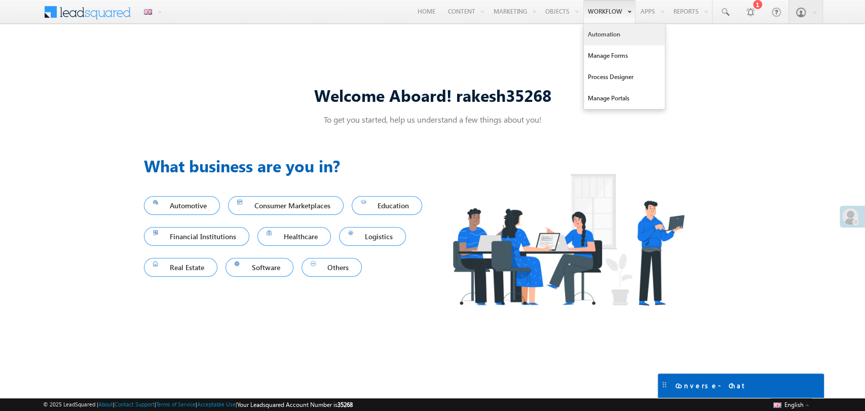 This screenshot has width=865, height=411. Describe the element at coordinates (216, 404) in the screenshot. I see `a: Acceptable Use` at that location.